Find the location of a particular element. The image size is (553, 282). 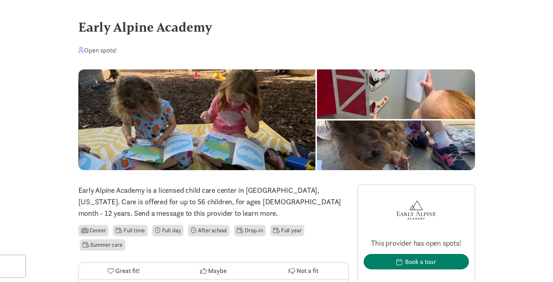

img: Provider logo is located at coordinates (416, 210).